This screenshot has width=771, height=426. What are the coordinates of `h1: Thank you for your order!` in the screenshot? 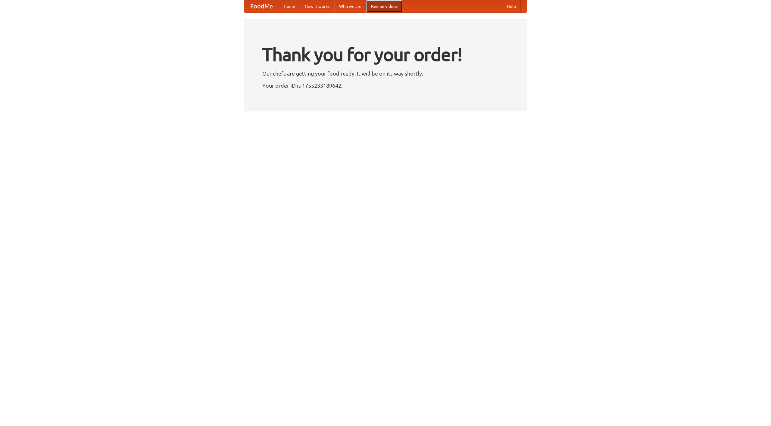 It's located at (386, 55).